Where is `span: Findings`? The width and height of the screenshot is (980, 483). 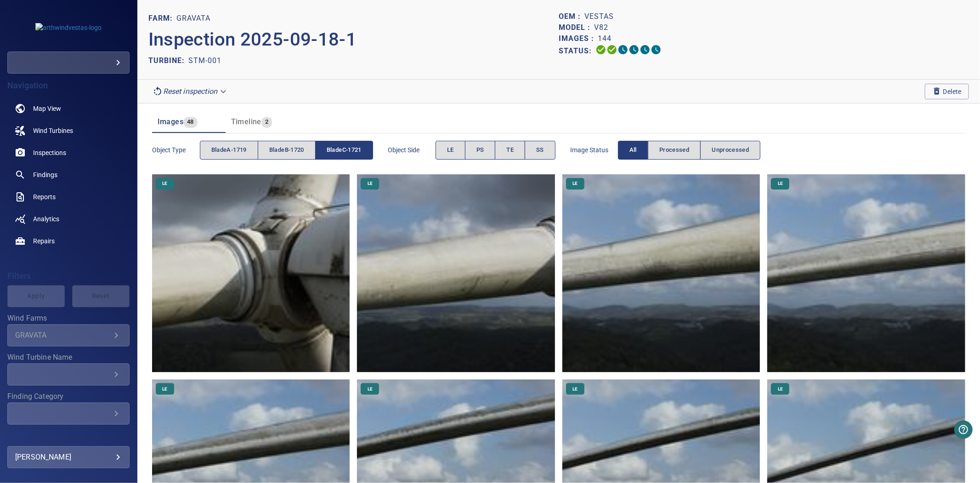 span: Findings is located at coordinates (45, 175).